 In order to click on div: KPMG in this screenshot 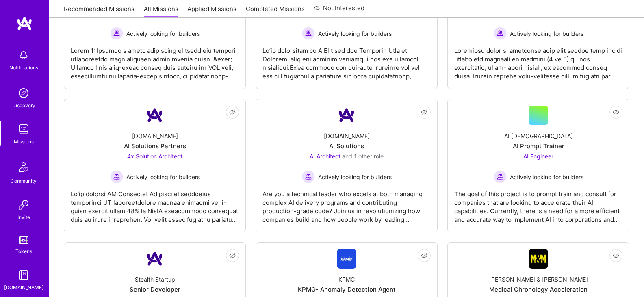, I will do `click(347, 279)`.